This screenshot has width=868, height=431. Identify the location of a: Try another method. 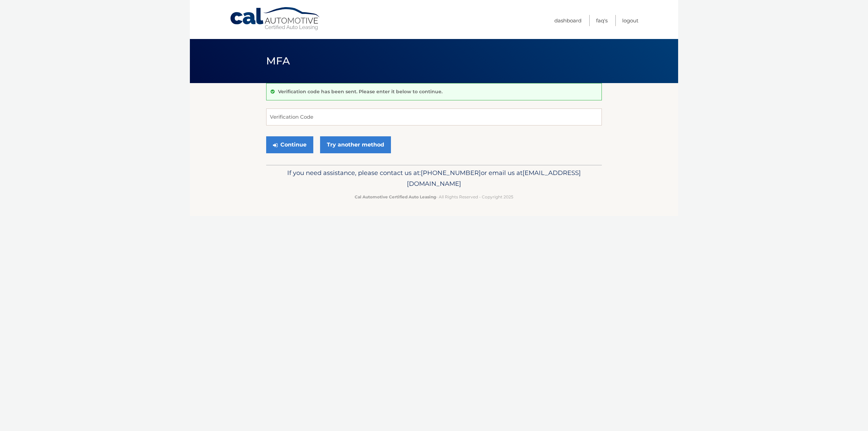
(356, 145).